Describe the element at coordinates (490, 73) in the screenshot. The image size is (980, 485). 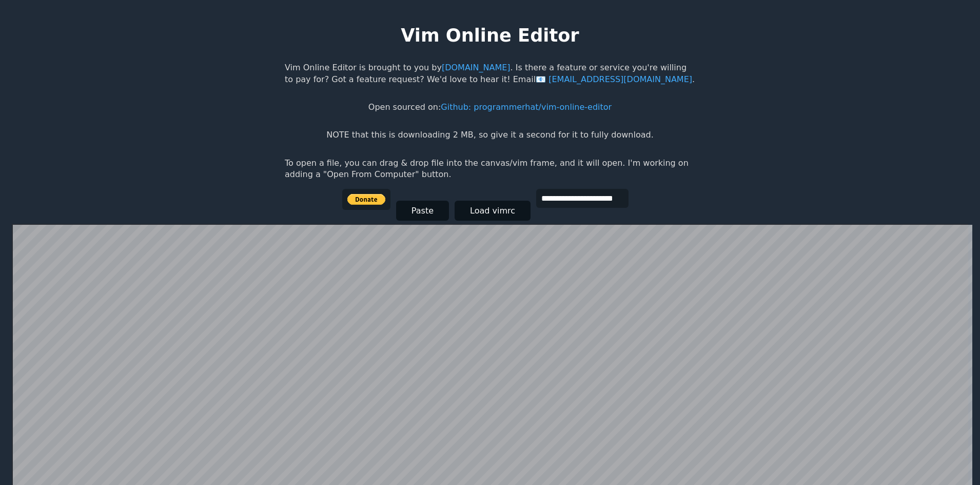
I see `p: Vim Online Editor is brought to you by . Is there a feature or service you're willing to pay for?...` at that location.